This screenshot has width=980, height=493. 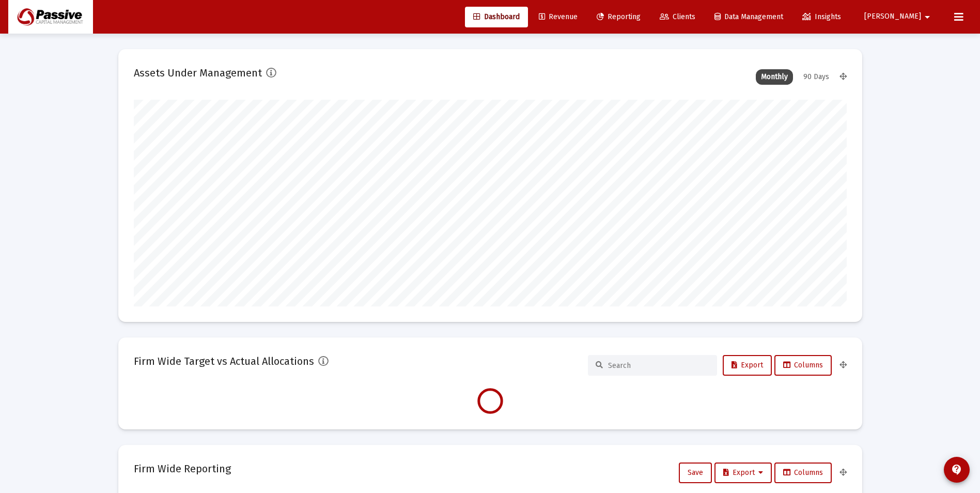 I want to click on a: Reporting, so click(x=618, y=17).